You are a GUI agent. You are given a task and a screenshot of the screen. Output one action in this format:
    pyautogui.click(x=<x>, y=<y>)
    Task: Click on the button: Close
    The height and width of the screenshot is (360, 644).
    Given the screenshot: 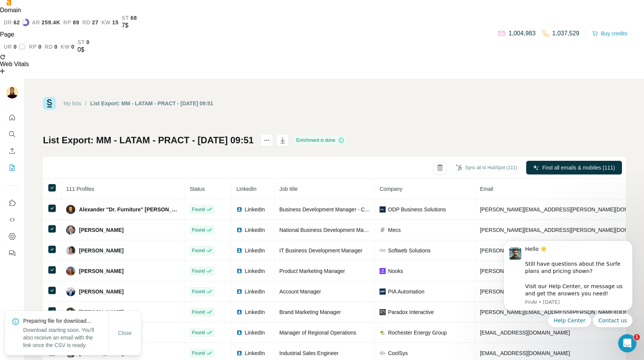 What is the action you would take?
    pyautogui.click(x=125, y=333)
    